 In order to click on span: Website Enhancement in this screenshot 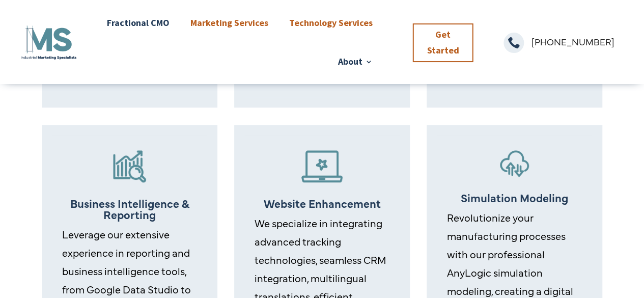, I will do `click(322, 203)`.